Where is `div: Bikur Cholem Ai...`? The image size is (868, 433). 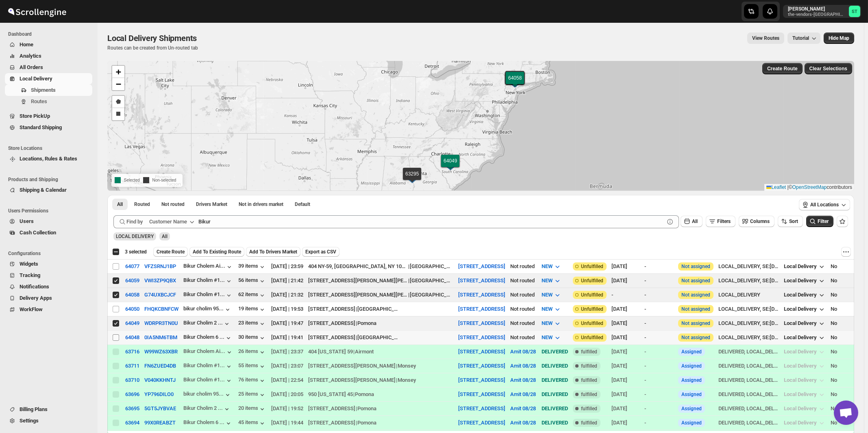 div: Bikur Cholem Ai... is located at coordinates (204, 351).